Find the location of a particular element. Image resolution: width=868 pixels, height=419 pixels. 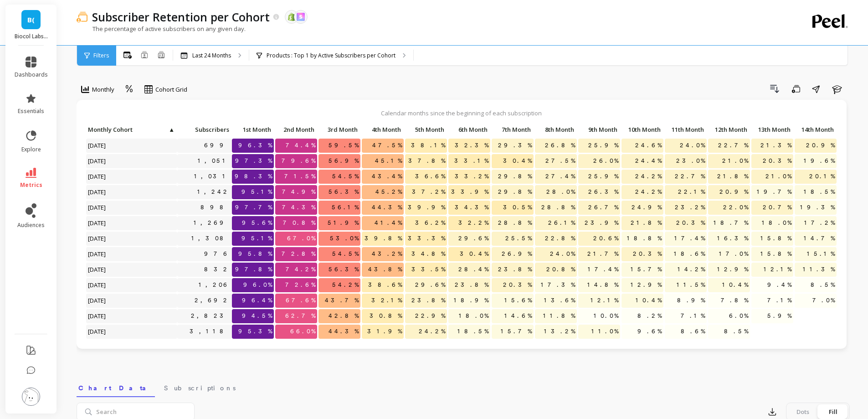

span: B( is located at coordinates (31, 20).